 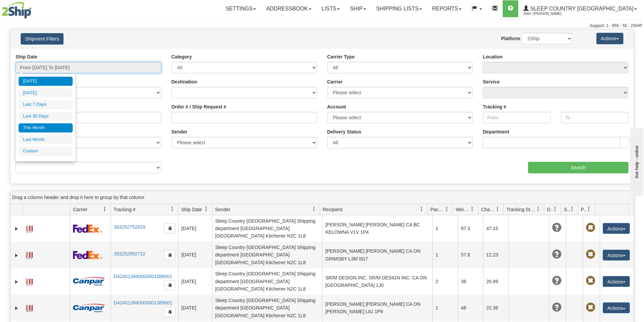 I want to click on a: Addressbook, so click(x=289, y=9).